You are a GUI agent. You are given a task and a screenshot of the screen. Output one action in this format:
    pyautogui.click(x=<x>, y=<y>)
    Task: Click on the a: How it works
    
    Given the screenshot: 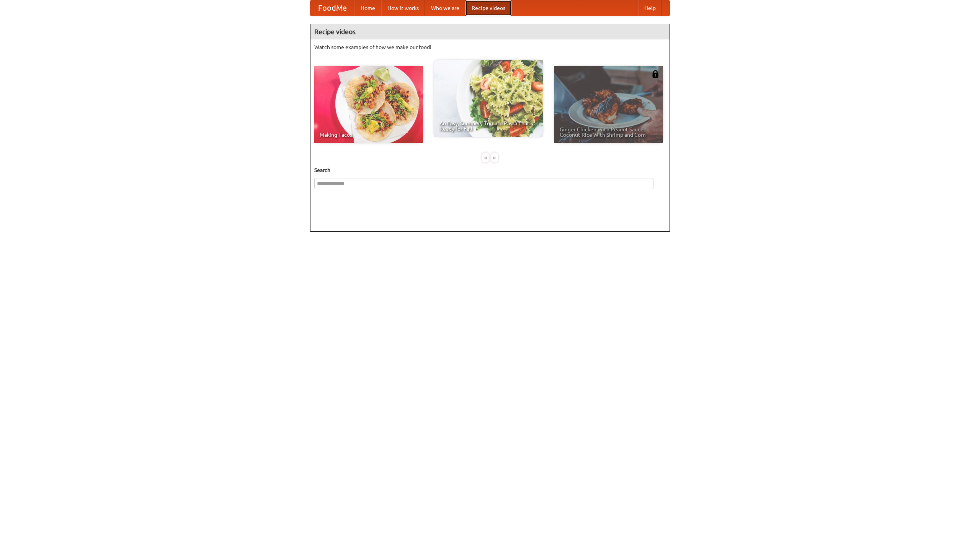 What is the action you would take?
    pyautogui.click(x=403, y=8)
    